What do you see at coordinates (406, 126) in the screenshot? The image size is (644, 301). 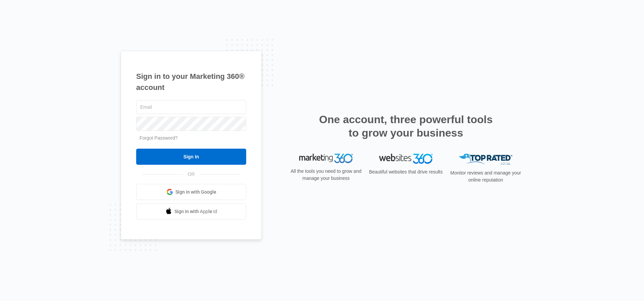 I see `h2: One account, three powerful tools to grow your business` at bounding box center [406, 126].